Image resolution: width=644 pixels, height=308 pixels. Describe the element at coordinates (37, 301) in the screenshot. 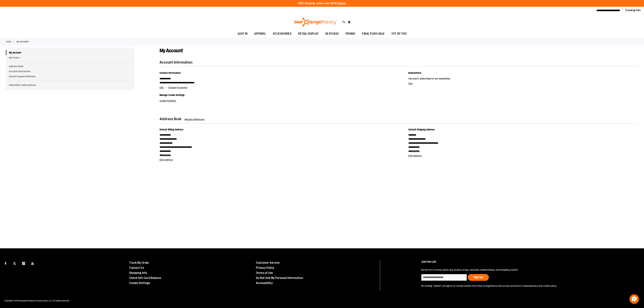

I see `span: Copyright 2025 Bensussen Deutsch & Associates, LLC. All rights reserved.` at that location.